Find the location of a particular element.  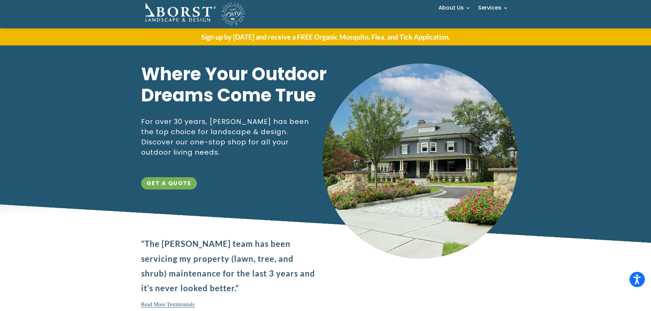

p: Where Your Outdoor Dreams Come True is located at coordinates (237, 85).